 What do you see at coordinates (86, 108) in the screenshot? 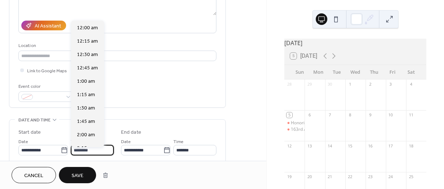
I see `span: 1:30 am` at bounding box center [86, 108].